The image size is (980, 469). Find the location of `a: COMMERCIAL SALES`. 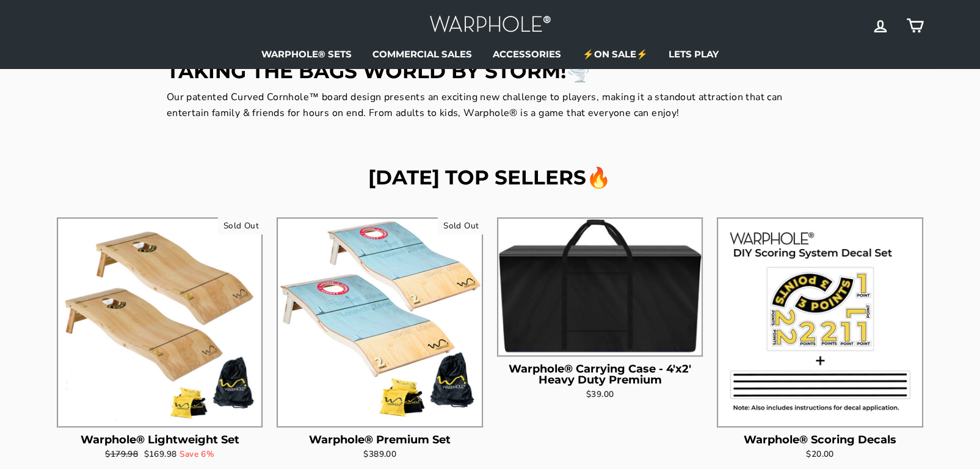

a: COMMERCIAL SALES is located at coordinates (422, 54).